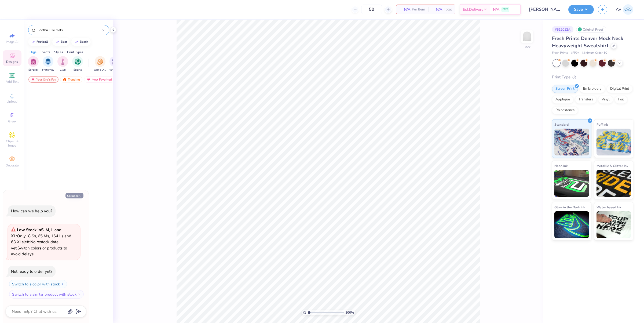  What do you see at coordinates (48, 70) in the screenshot?
I see `span: Fraternity` at bounding box center [48, 70].